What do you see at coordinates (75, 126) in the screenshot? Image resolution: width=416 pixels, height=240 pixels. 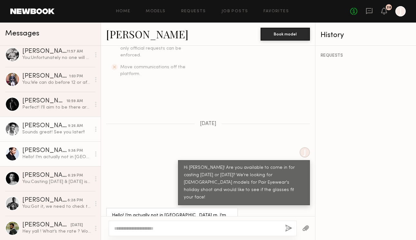 I see `div: 9:26 AM` at bounding box center [75, 126].